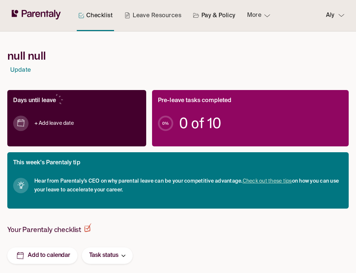 This screenshot has width=356, height=273. Describe the element at coordinates (49, 229) in the screenshot. I see `h2: Your Parentaly checklist` at that location.